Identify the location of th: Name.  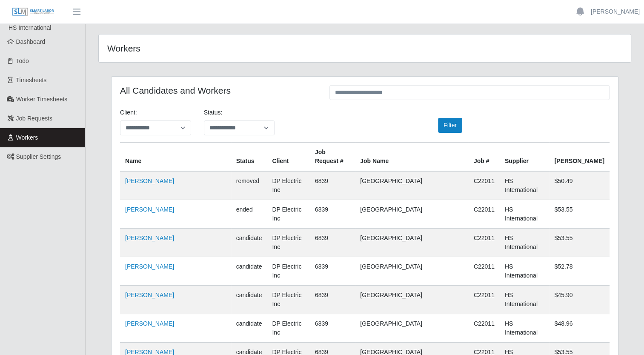
(176, 157).